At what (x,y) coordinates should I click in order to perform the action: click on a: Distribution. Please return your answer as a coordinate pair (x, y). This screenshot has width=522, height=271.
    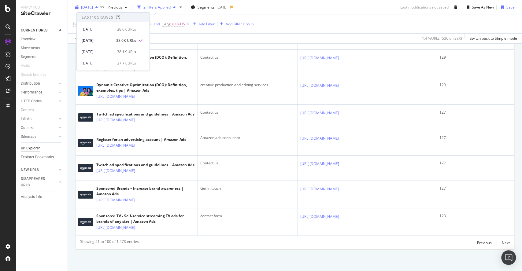
    Looking at the image, I should click on (39, 83).